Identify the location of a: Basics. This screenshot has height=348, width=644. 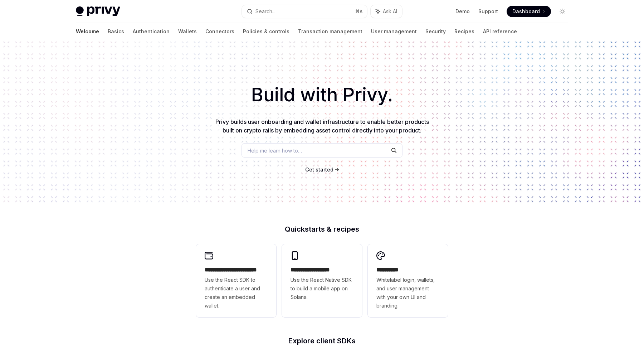
(116, 31).